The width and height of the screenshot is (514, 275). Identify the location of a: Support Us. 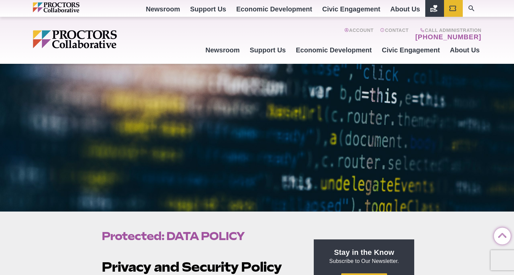
(268, 50).